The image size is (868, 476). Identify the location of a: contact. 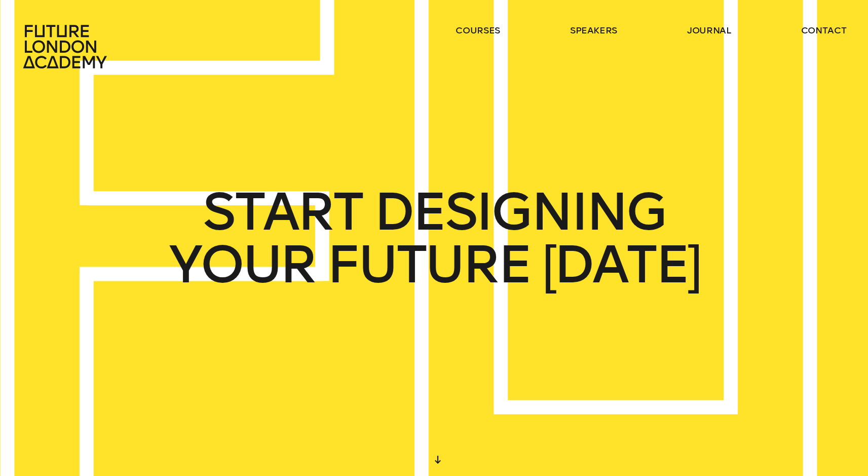
(823, 30).